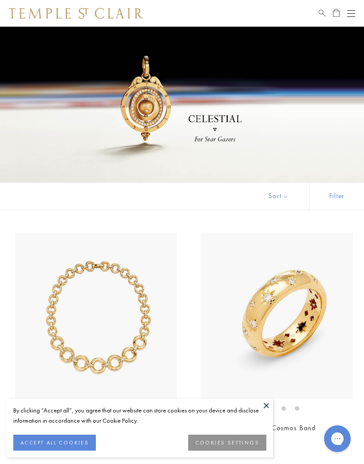 This screenshot has width=364, height=464. What do you see at coordinates (227, 442) in the screenshot?
I see `button: COOKIES SETTINGS` at bounding box center [227, 442].